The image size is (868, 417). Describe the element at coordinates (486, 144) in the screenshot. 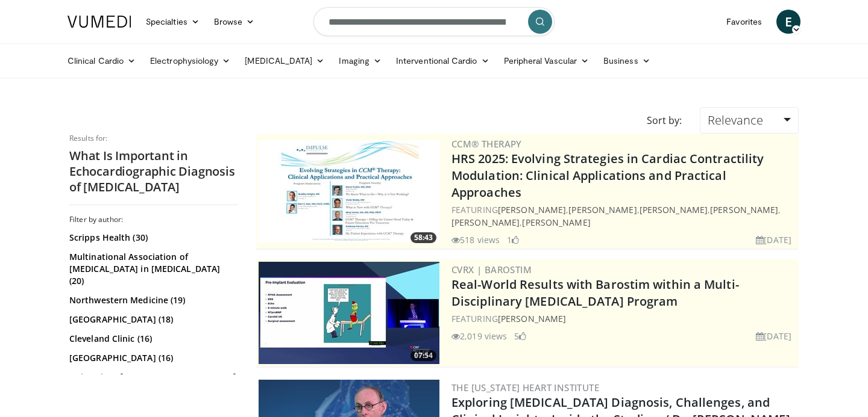

I see `a: CCM® Therapy` at that location.